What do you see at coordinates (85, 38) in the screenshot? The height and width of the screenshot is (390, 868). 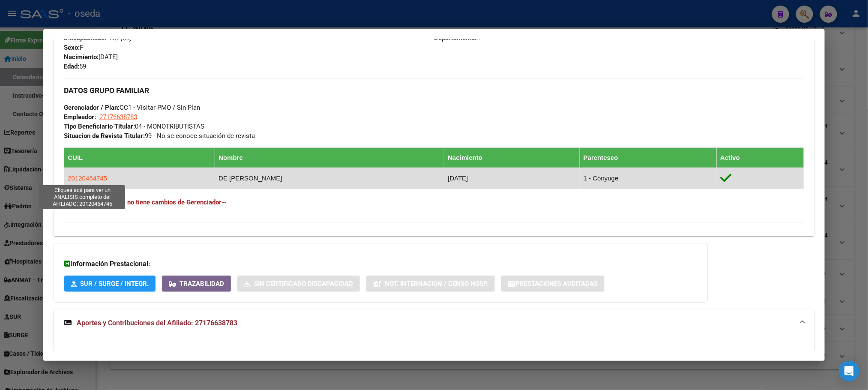 I see `strong: Discapacitado:` at bounding box center [85, 38].